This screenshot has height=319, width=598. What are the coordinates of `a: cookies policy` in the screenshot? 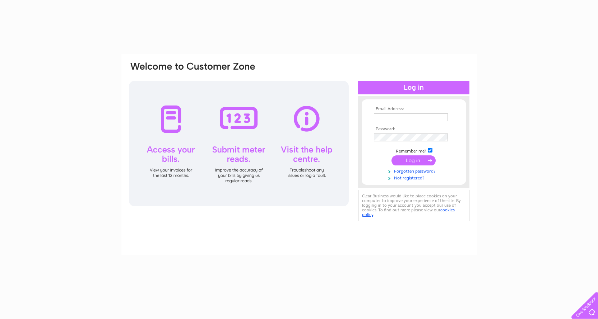 It's located at (408, 212).